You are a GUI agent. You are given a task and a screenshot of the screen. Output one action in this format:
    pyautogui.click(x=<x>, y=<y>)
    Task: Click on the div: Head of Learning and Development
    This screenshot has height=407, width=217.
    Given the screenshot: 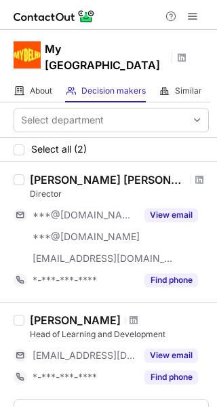 What is the action you would take?
    pyautogui.click(x=119, y=334)
    